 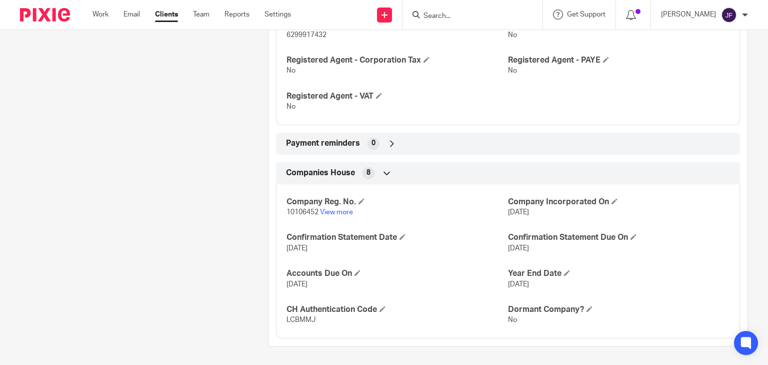 I want to click on a: Team, so click(x=201, y=15).